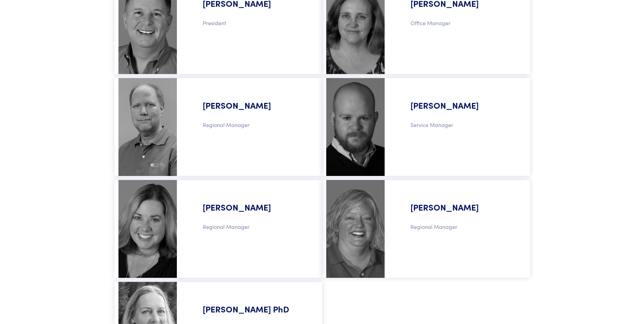 Image resolution: width=644 pixels, height=324 pixels. I want to click on img: jeanne-held.jpg, so click(147, 229).